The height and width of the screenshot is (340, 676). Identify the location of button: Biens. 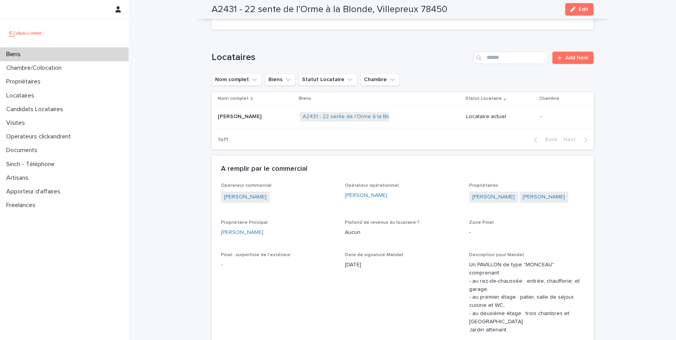
(280, 79).